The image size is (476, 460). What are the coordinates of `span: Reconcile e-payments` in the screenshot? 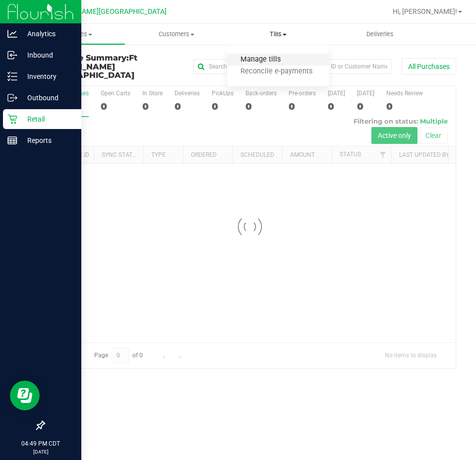 It's located at (276, 71).